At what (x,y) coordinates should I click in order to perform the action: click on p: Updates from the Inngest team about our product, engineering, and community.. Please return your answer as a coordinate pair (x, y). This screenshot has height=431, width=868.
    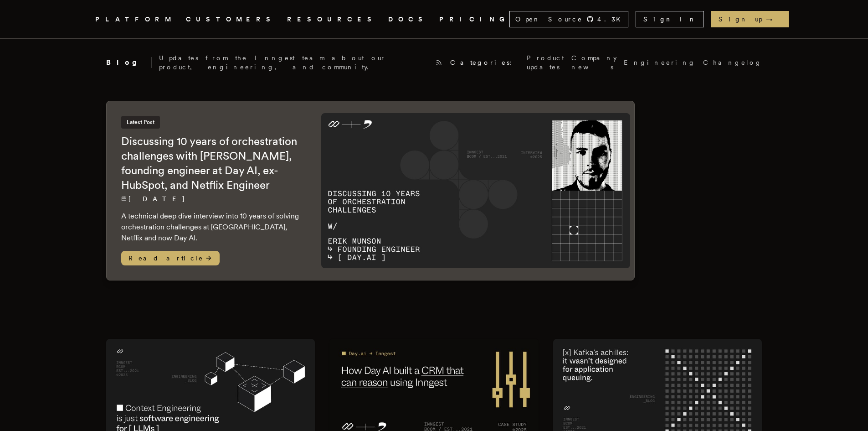
    Looking at the image, I should click on (293, 63).